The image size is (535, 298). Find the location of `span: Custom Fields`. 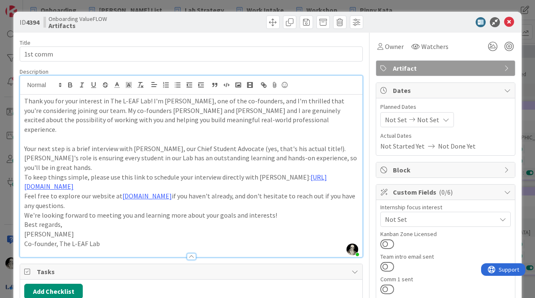

span: Custom Fields is located at coordinates (447, 192).